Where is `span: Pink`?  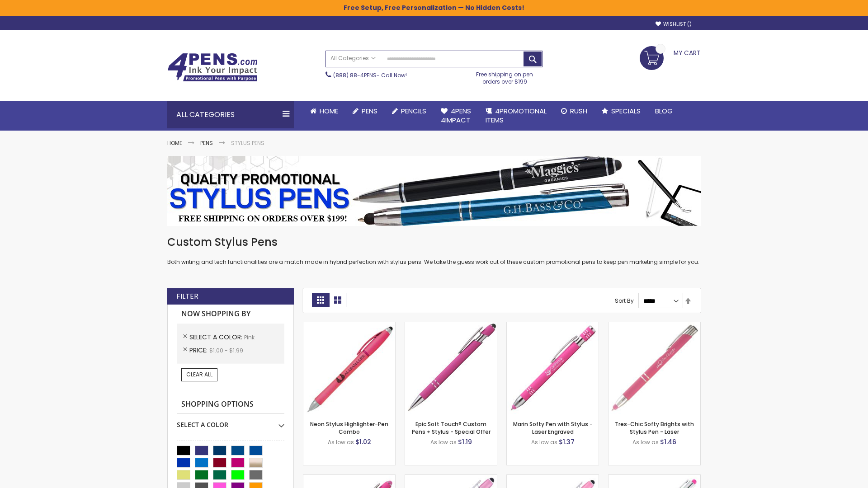
span: Pink is located at coordinates (249, 337).